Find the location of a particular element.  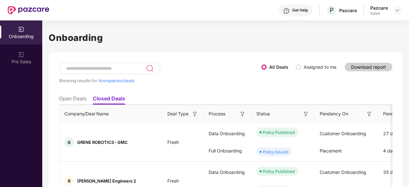

div: Sales is located at coordinates (379, 13).